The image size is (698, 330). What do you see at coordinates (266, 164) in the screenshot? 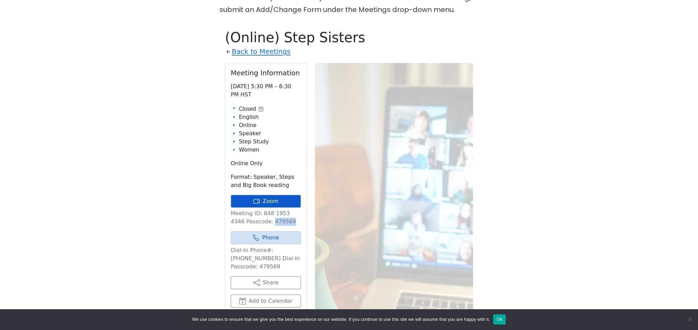
I see `p: Online Only` at bounding box center [266, 164].